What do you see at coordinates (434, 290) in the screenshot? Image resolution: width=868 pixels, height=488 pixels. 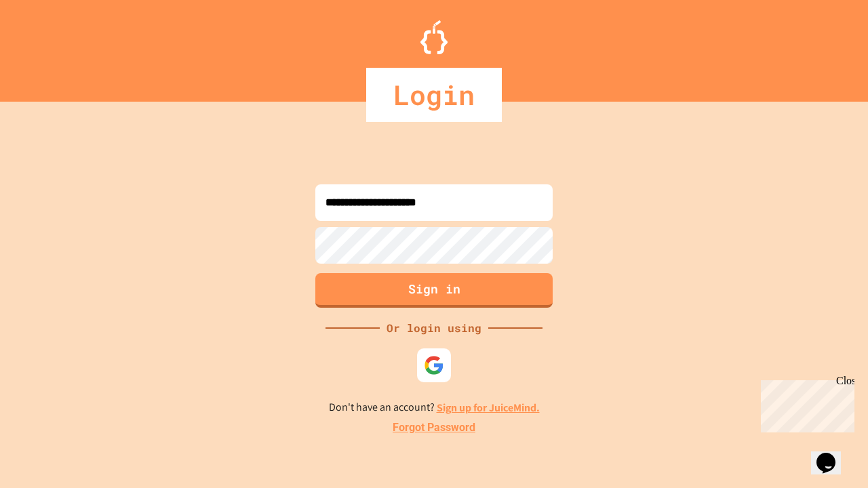 I see `button: Sign in` at bounding box center [434, 290].